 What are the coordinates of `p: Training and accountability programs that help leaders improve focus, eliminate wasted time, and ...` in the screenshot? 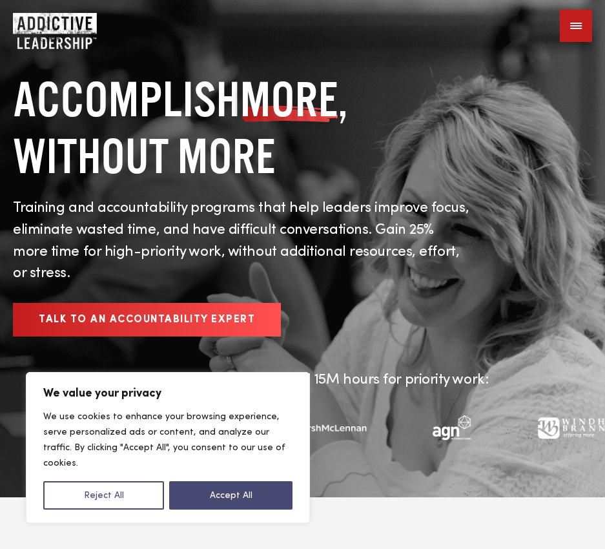 It's located at (242, 241).